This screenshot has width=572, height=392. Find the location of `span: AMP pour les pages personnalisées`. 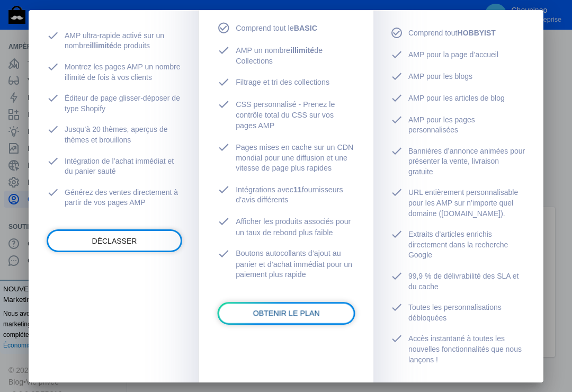

span: AMP pour les pages personnalisées is located at coordinates (467, 125).